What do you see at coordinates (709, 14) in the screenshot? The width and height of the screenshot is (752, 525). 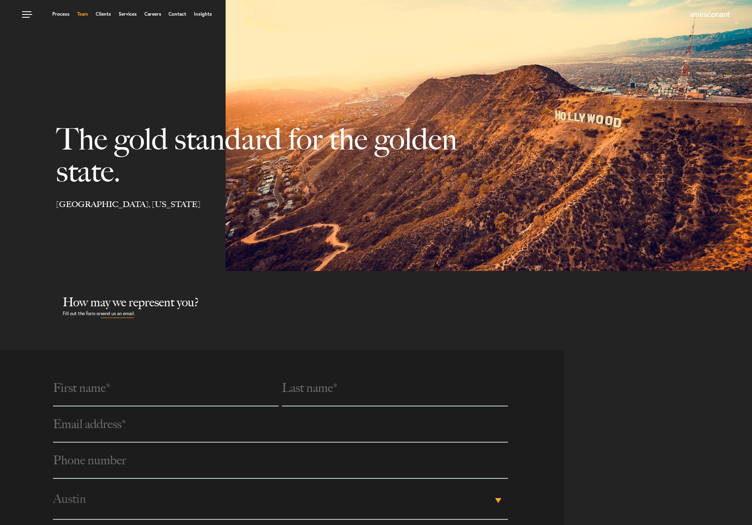 I see `img: Amini & Conant` at bounding box center [709, 14].